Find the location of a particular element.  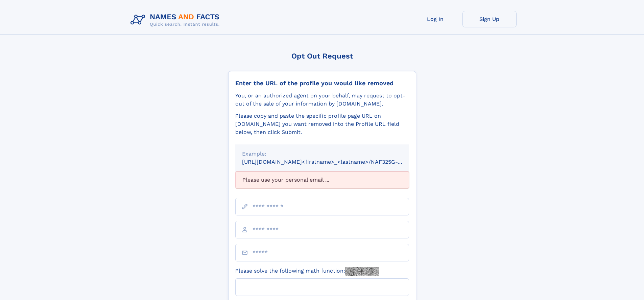

div: Opt Out Request is located at coordinates (322, 56).